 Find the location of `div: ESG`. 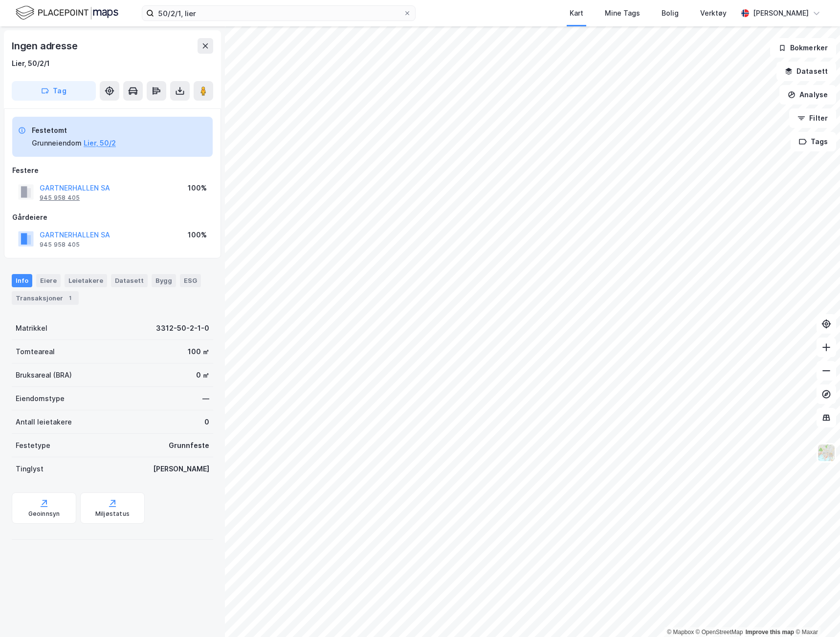

div: ESG is located at coordinates (190, 280).